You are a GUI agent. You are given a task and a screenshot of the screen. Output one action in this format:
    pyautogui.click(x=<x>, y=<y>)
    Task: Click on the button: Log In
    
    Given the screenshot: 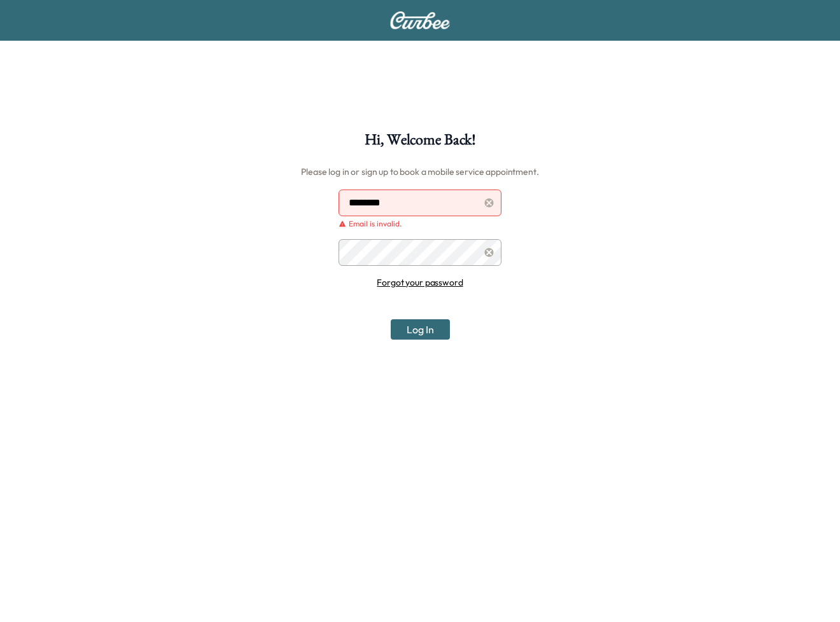 What is the action you would take?
    pyautogui.click(x=420, y=329)
    